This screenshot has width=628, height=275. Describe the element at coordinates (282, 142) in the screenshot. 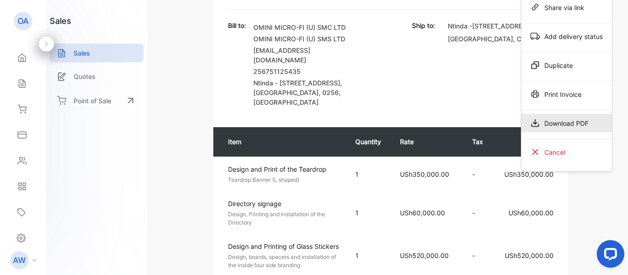

I see `p: Item` at that location.